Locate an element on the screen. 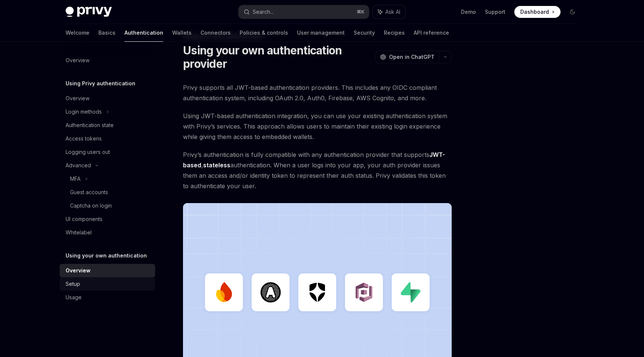  a: Wallets is located at coordinates (182, 33).